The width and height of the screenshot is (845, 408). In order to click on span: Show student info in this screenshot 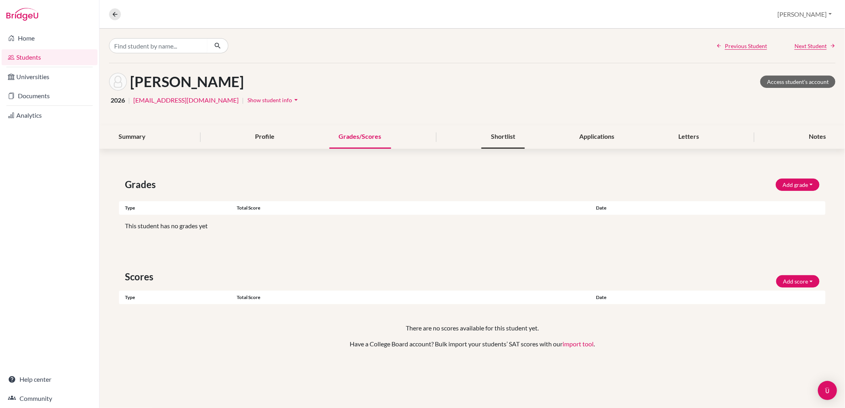, I will do `click(270, 100)`.